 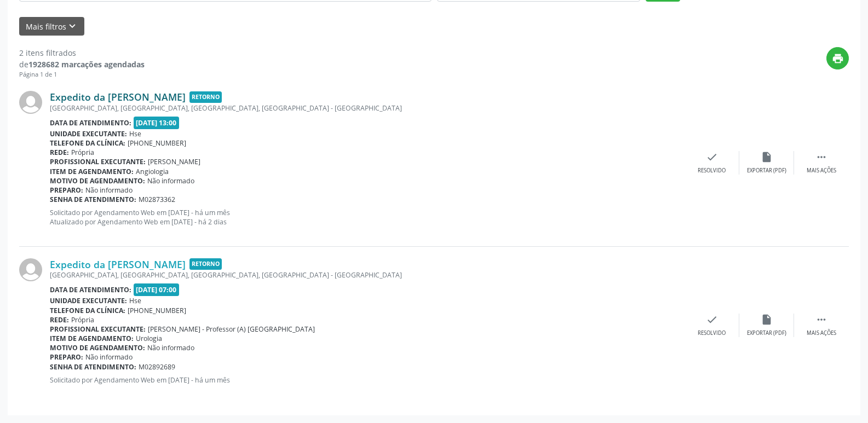 I want to click on div: de, so click(x=81, y=64).